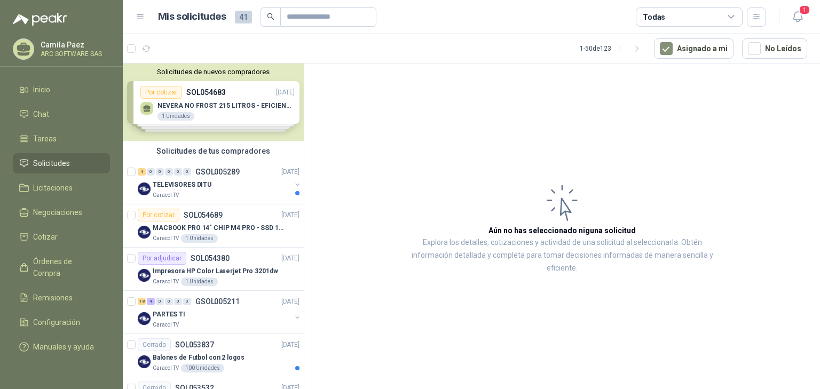  What do you see at coordinates (40, 19) in the screenshot?
I see `img: Logo peakr` at bounding box center [40, 19].